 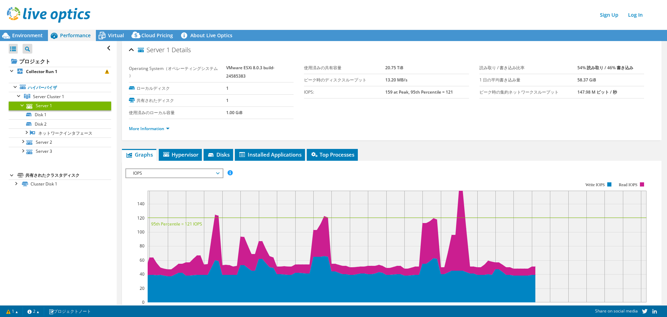 I want to click on text: 80, so click(x=142, y=245).